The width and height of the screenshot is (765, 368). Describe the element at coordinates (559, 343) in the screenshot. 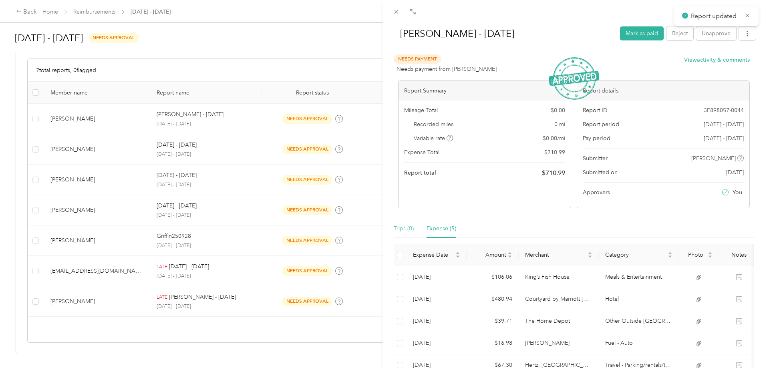

I see `td: Sinclair` at that location.